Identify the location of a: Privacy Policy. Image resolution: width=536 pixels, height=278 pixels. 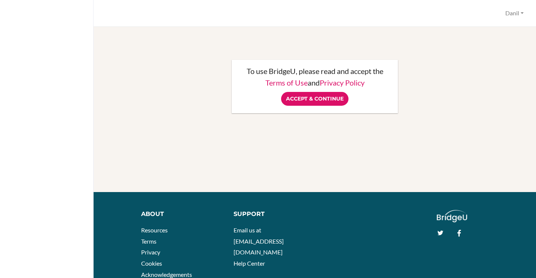
(342, 83).